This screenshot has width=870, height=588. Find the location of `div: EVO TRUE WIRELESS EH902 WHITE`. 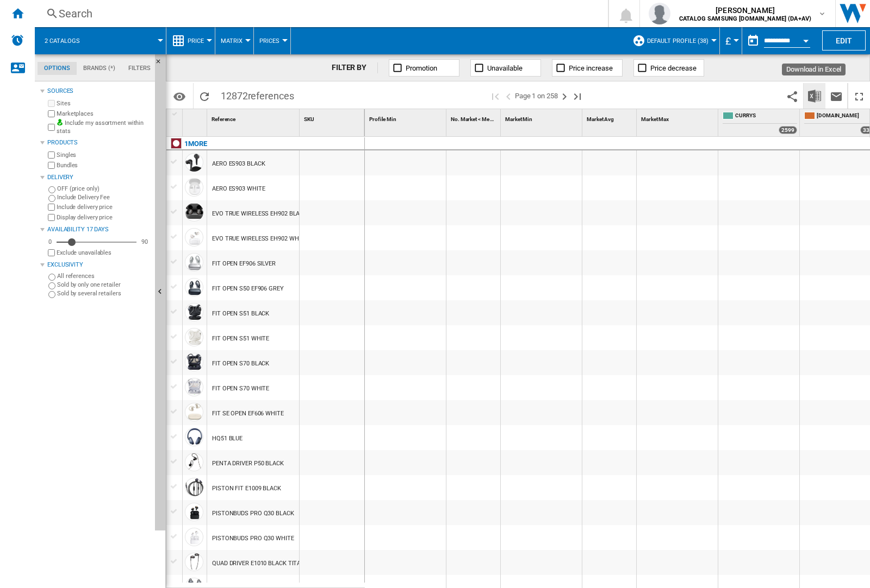

div: EVO TRUE WIRELESS EH902 WHITE is located at coordinates (260, 239).